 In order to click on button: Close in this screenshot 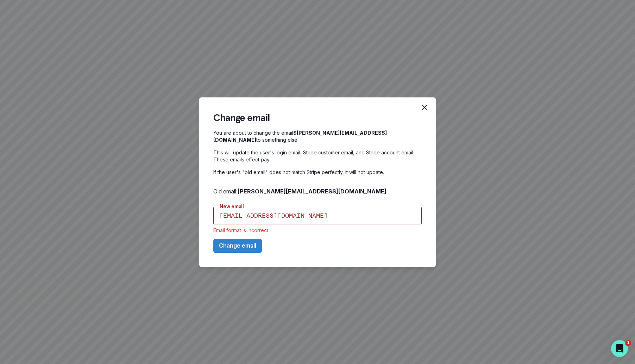, I will do `click(425, 107)`.